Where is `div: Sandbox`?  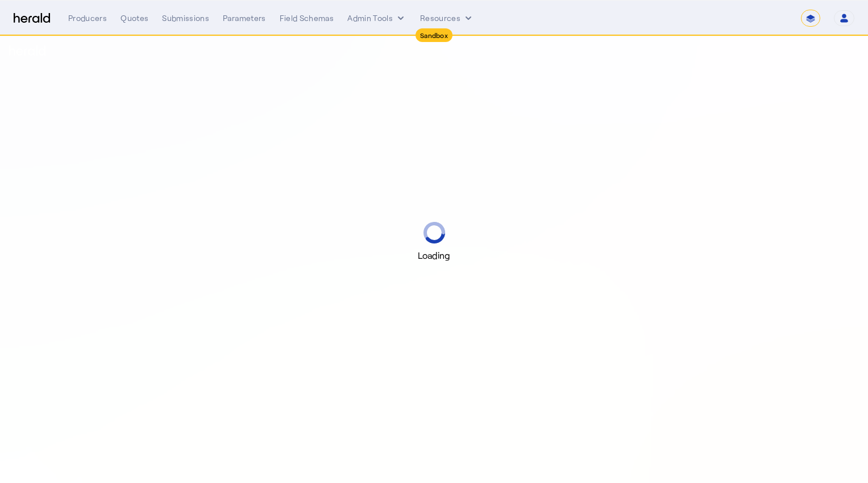 div: Sandbox is located at coordinates (434, 35).